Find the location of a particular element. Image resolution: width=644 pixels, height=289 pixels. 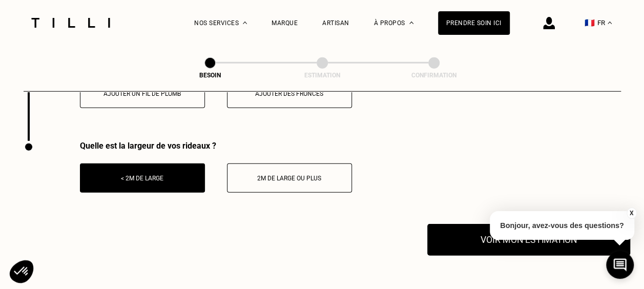

div: Besoin is located at coordinates (210, 76).